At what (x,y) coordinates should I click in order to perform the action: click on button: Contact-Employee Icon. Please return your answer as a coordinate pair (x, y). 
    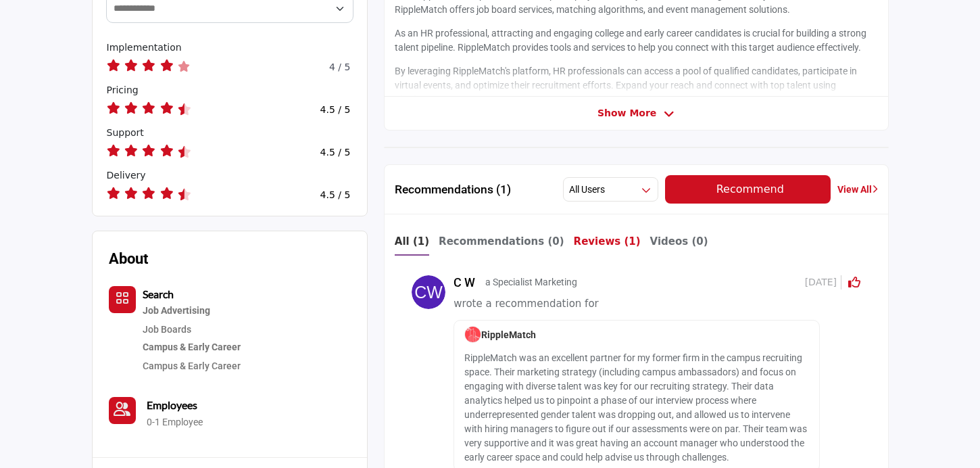
    Looking at the image, I should click on (122, 411).